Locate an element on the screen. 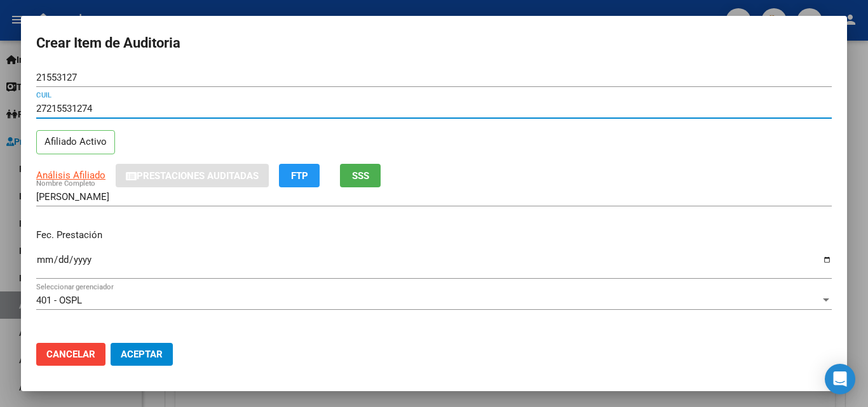  span: Prestaciones Auditadas is located at coordinates (198, 176).